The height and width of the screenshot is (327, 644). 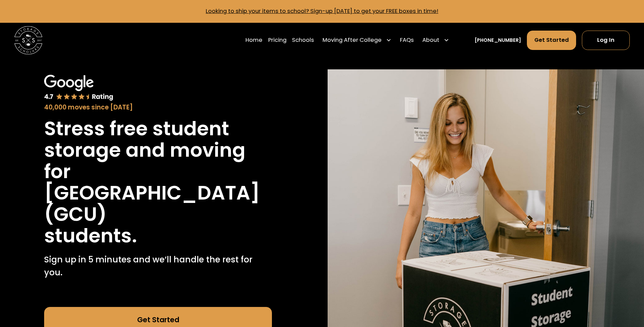 I want to click on a: Schools, so click(x=303, y=40).